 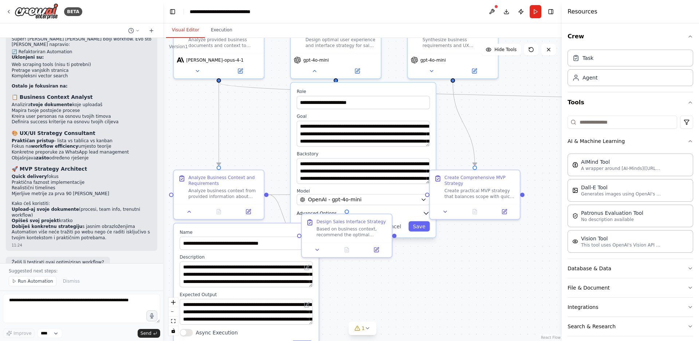 I want to click on strong: Praktičan pristup, so click(x=33, y=141).